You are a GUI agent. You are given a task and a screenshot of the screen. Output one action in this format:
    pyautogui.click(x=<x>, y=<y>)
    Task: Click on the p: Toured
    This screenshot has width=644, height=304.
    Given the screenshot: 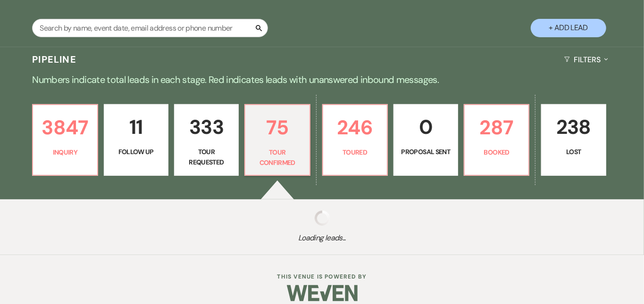 What is the action you would take?
    pyautogui.click(x=355, y=152)
    